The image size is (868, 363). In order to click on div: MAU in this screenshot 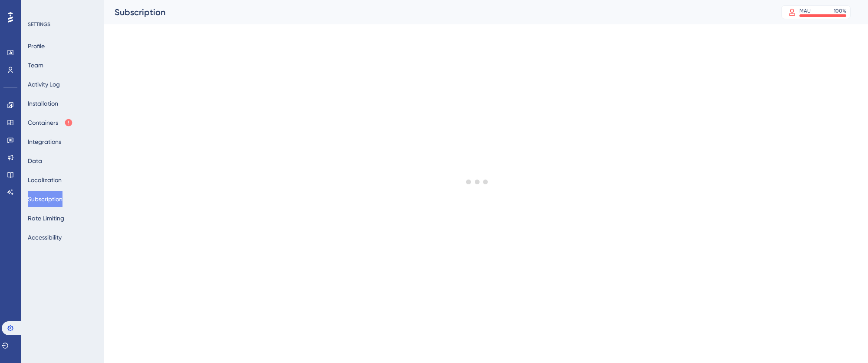, I will do `click(805, 11)`.